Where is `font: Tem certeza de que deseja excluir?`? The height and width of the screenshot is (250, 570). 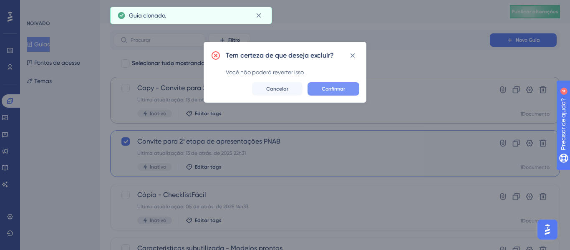
font: Tem certeza de que deseja excluir? is located at coordinates (280, 55).